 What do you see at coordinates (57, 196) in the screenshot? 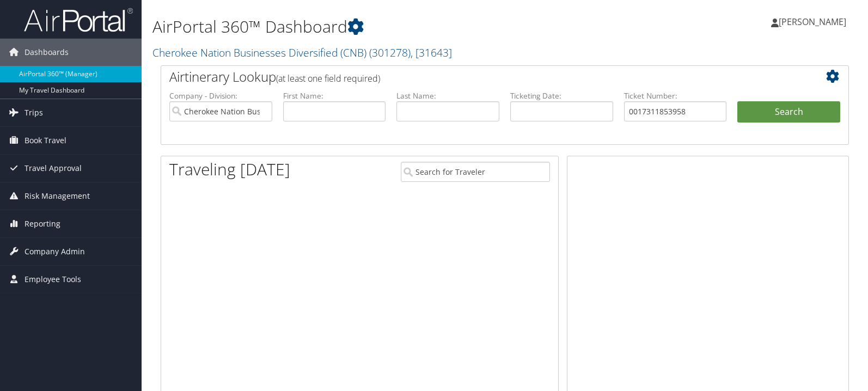
I see `span: Risk Management` at bounding box center [57, 196].